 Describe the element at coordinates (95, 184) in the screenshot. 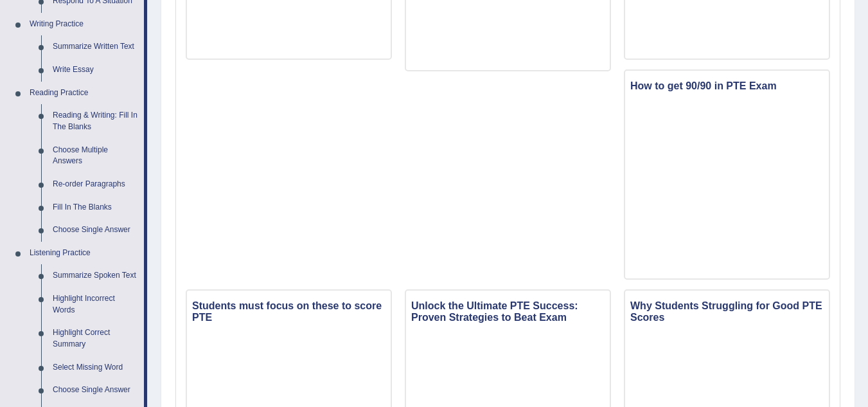

I see `a: Re-order Paragraphs` at that location.